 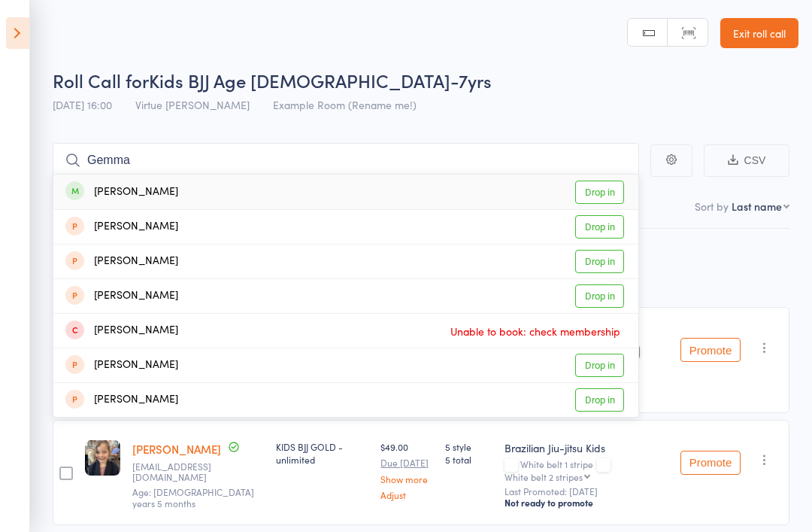 What do you see at coordinates (406, 478) in the screenshot?
I see `a: Show more` at bounding box center [406, 478].